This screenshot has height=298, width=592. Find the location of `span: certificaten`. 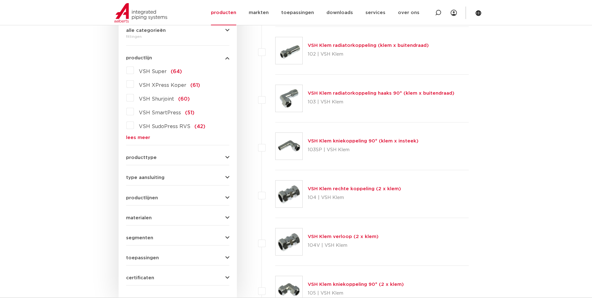

span: certificaten is located at coordinates (140, 277).